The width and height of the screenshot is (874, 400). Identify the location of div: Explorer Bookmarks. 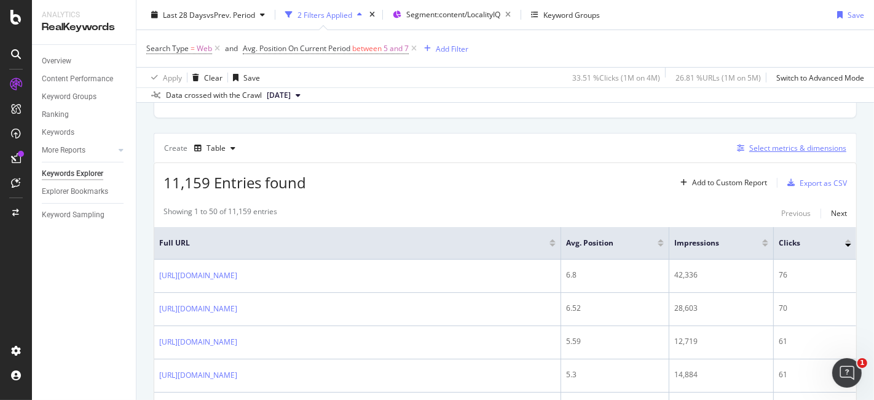
(75, 191).